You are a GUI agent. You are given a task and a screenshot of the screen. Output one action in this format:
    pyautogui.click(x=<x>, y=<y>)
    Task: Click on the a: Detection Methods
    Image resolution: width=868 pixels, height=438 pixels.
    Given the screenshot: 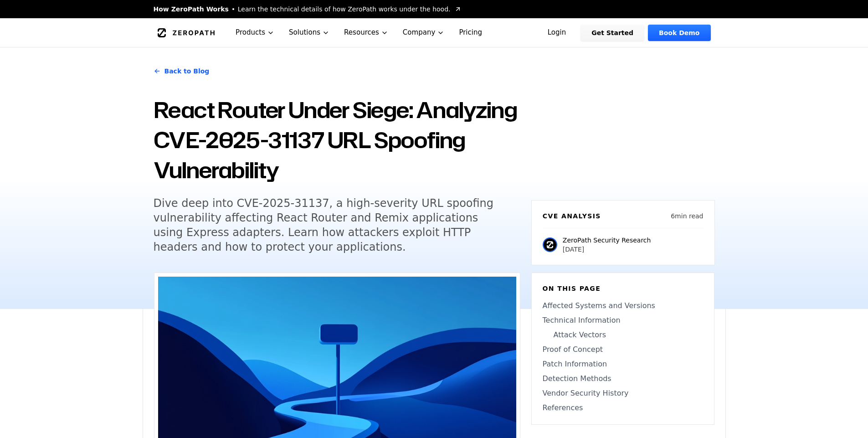 What is the action you would take?
    pyautogui.click(x=623, y=379)
    